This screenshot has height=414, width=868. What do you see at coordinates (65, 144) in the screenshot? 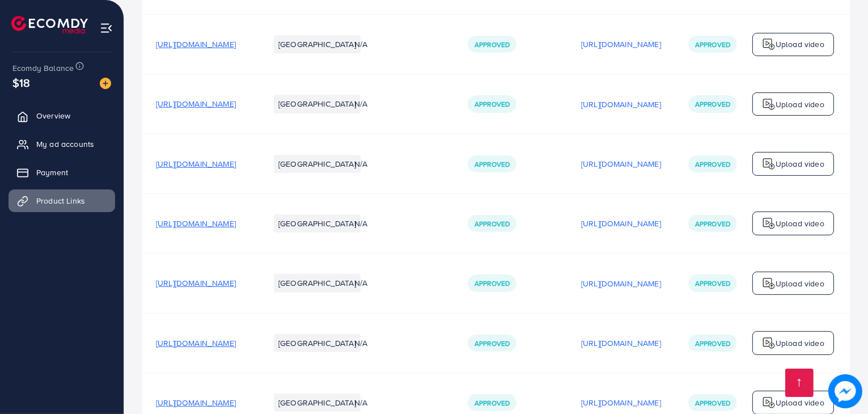
I see `span: My ad accounts` at bounding box center [65, 144].